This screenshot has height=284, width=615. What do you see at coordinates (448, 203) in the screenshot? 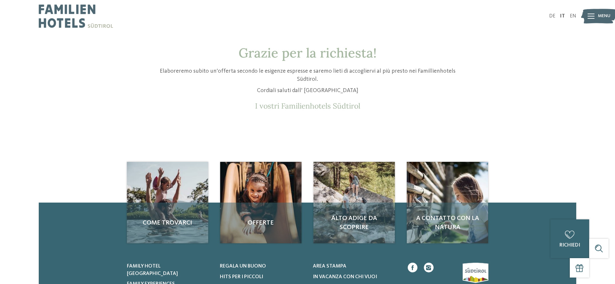
I see `a: Richiesta A contatto con la natura` at bounding box center [448, 203].